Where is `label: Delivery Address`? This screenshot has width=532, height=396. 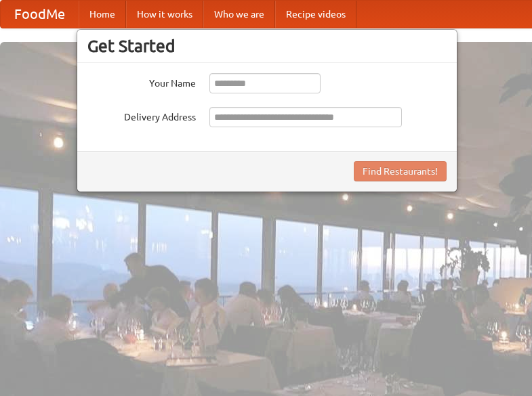
label: Delivery Address is located at coordinates (142, 115).